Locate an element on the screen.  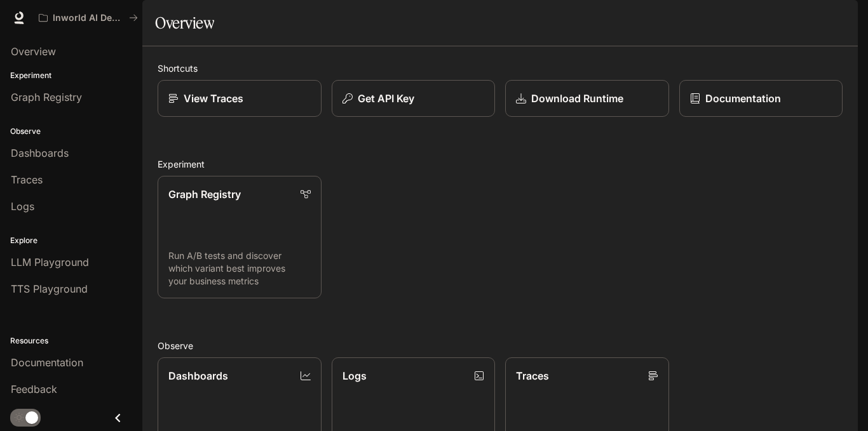
button: All workspaces is located at coordinates (89, 18).